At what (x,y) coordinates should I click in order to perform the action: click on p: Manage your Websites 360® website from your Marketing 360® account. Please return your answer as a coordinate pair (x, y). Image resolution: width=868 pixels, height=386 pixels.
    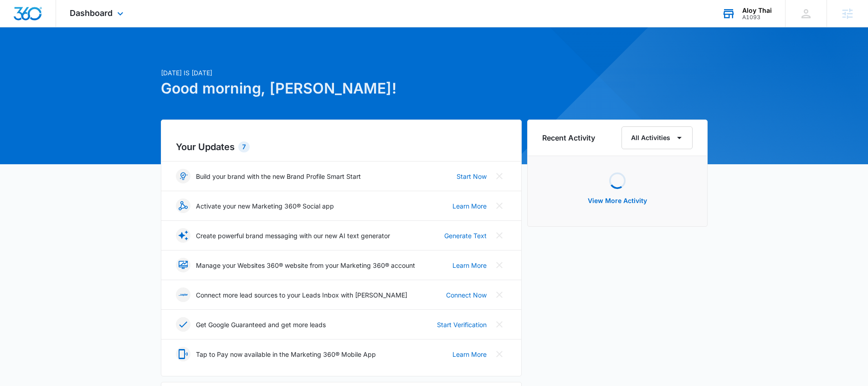
    Looking at the image, I should click on (305, 265).